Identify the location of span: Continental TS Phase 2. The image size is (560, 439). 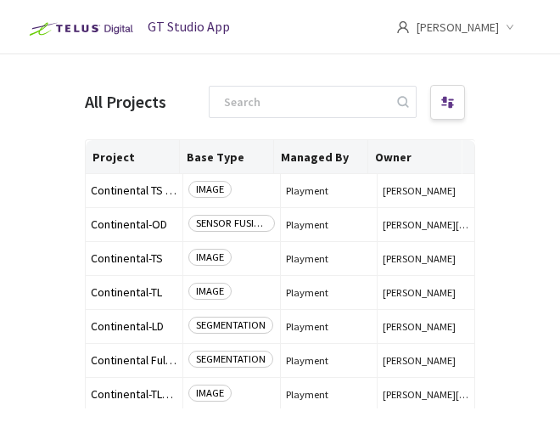
(134, 190).